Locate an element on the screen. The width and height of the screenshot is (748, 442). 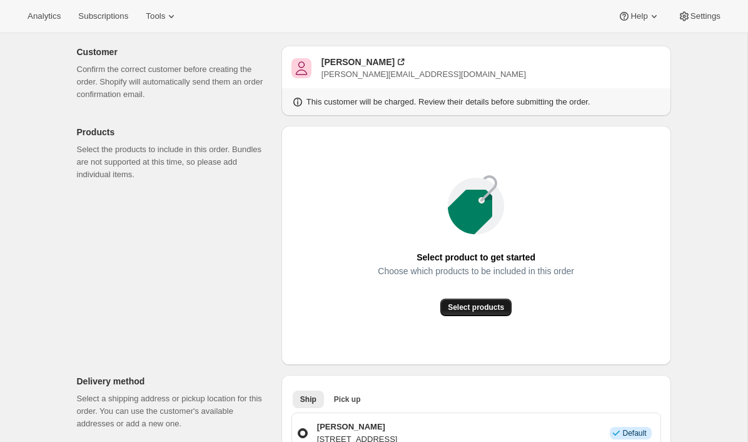
button: Tools is located at coordinates (161, 16).